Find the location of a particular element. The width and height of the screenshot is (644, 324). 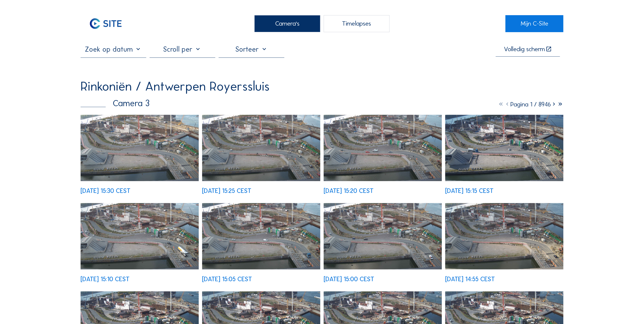

a: C-SITE Logo is located at coordinates (109, 23).